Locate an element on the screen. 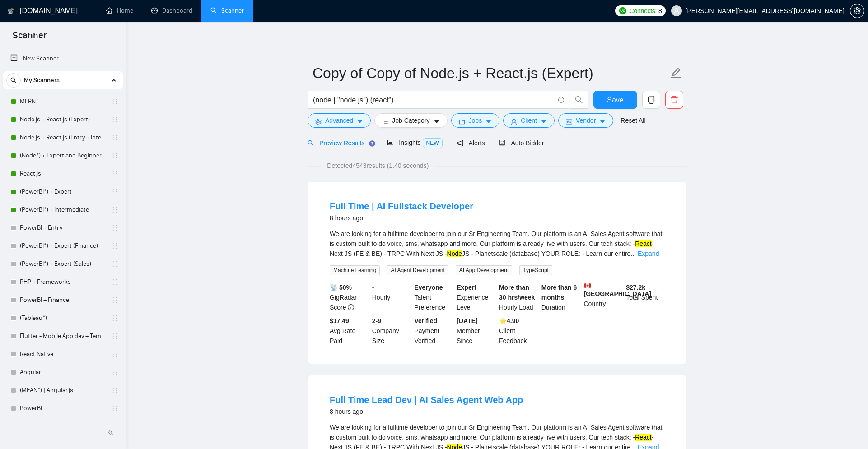 The width and height of the screenshot is (868, 449). span: Preview Results is located at coordinates (340, 143).